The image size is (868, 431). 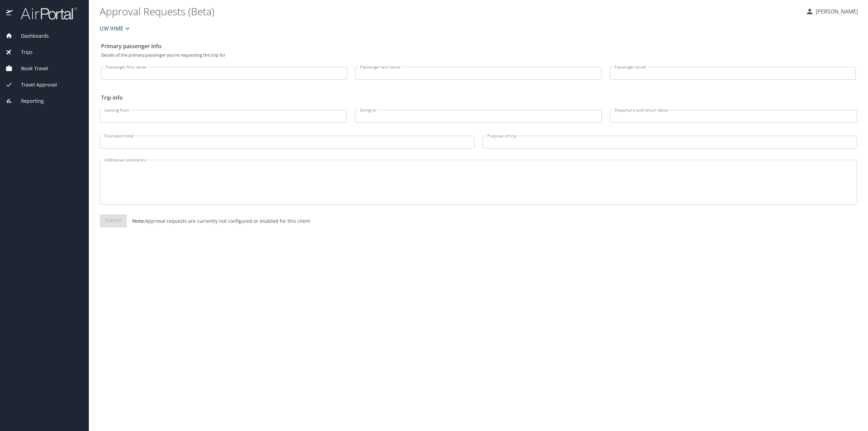 I want to click on p: Approval requests are currently not configured or enabled for this client, so click(x=218, y=221).